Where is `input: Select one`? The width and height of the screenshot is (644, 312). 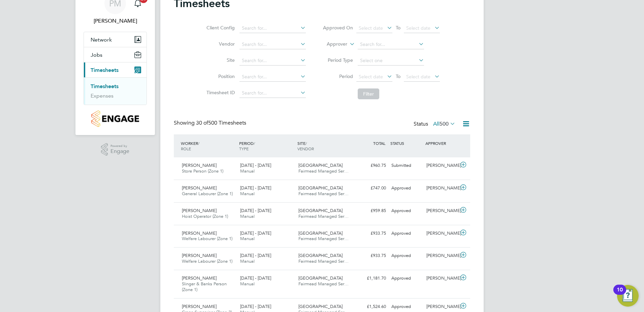
input: Select one is located at coordinates (391, 61).